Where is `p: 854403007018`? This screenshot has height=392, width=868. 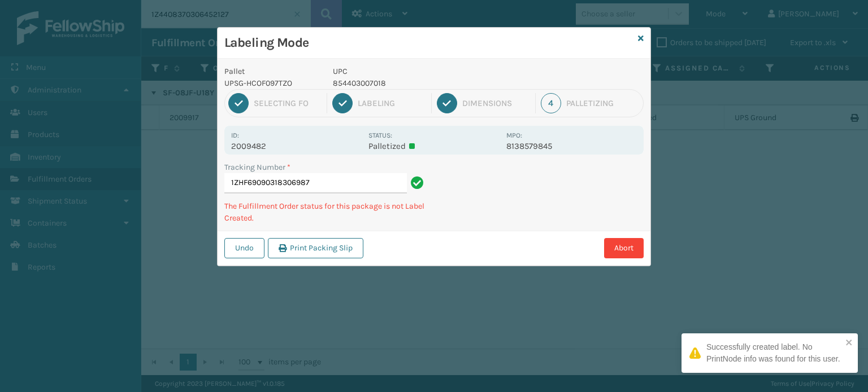 p: 854403007018 is located at coordinates (416, 83).